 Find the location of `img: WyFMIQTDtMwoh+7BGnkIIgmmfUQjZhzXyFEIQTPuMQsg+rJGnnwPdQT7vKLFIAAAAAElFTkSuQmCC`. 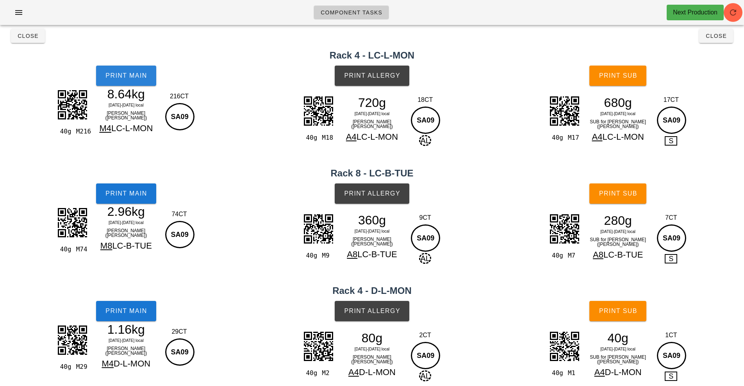

img: WyFMIQTDtMwoh+7BGnkIIgmmfUQjZhzXyFEIQTPuMQsg+rJGnnwPdQT7vKLFIAAAAAElFTkSuQmCC is located at coordinates (565, 347).